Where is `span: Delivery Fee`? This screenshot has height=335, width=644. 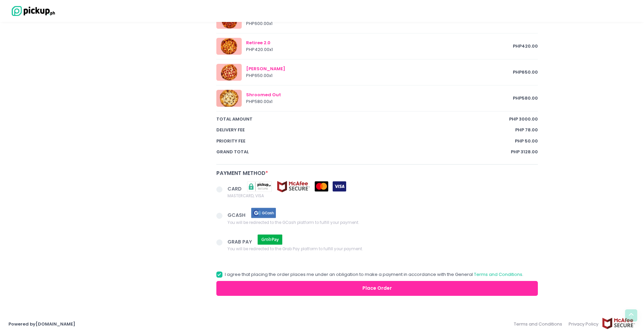 span: Delivery Fee is located at coordinates (365, 130).